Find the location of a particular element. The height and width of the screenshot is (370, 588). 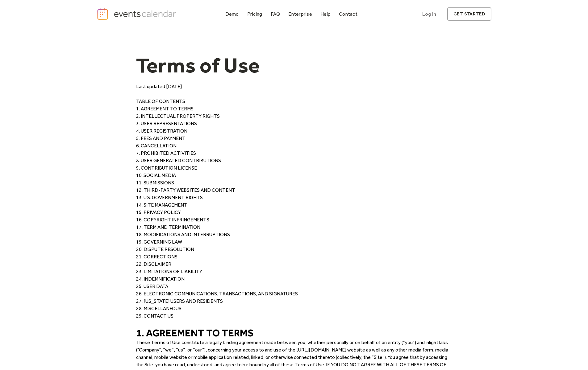

p: 24. INDEMNIFICATION is located at coordinates (294, 279).